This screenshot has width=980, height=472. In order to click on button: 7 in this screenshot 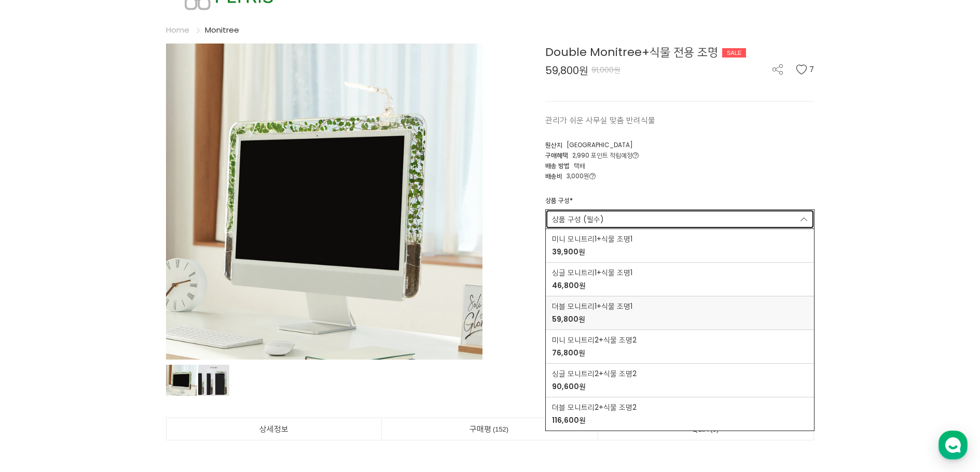, I will do `click(805, 69)`.